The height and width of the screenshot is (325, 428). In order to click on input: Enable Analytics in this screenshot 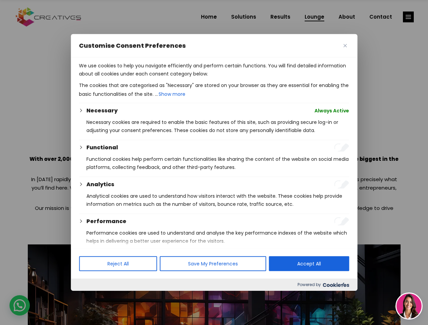, I will do `click(342, 185)`.